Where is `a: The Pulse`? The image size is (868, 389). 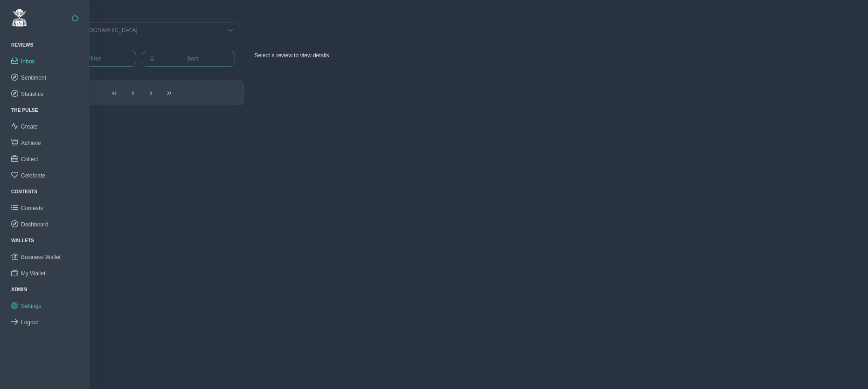 a: The Pulse is located at coordinates (25, 110).